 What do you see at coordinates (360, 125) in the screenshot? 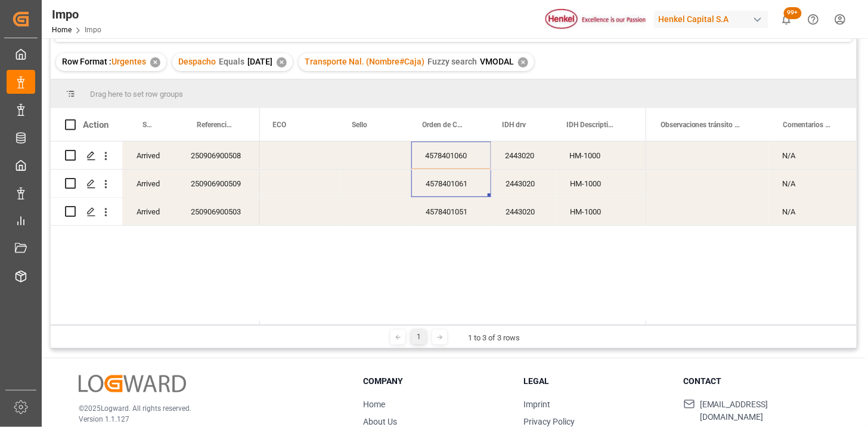
I see `span: Sello` at bounding box center [360, 125].